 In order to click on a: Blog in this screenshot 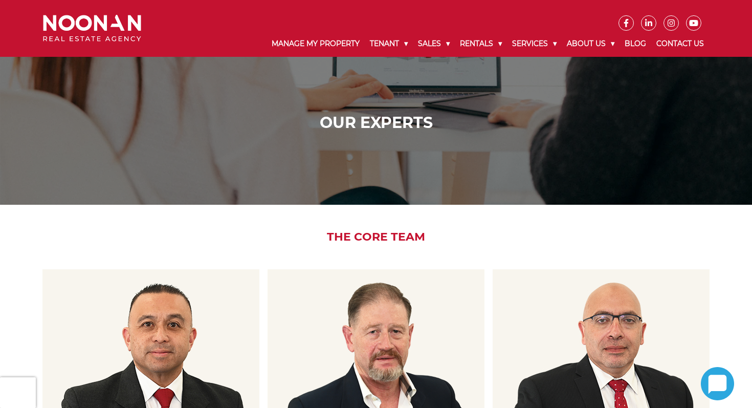, I will do `click(636, 43)`.